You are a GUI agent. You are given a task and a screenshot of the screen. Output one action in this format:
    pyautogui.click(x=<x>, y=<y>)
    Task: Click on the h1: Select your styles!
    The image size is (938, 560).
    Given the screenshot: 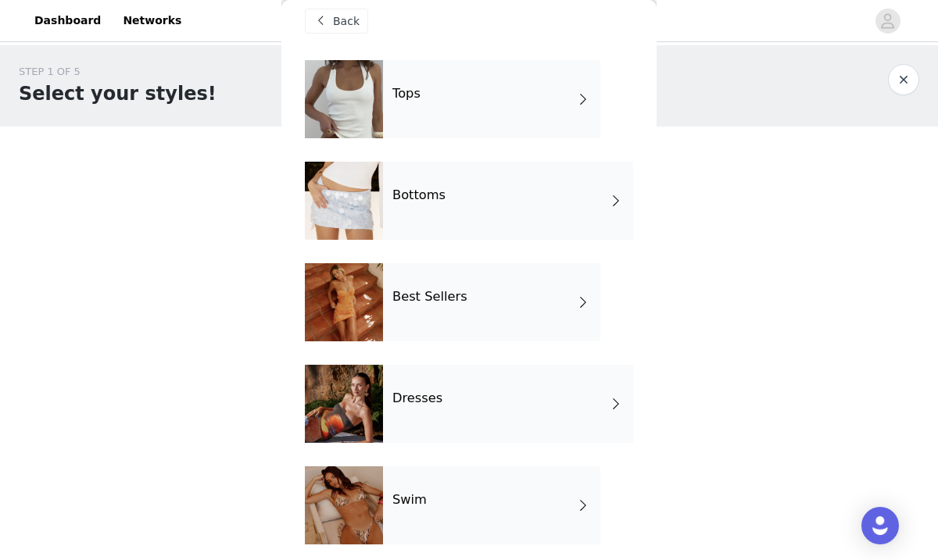 What is the action you would take?
    pyautogui.click(x=117, y=94)
    